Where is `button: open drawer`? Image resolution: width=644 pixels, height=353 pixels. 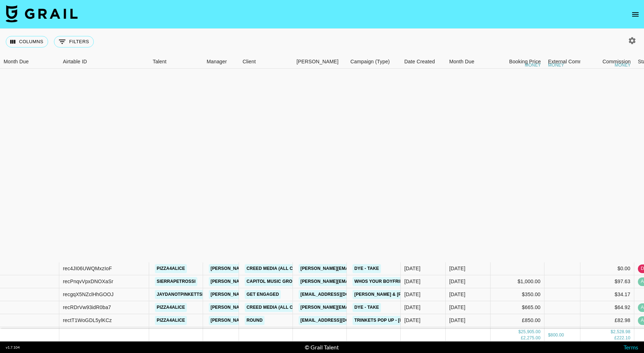 button: open drawer is located at coordinates (636, 15).